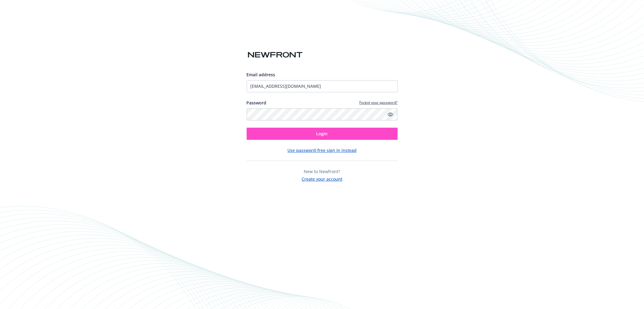 The height and width of the screenshot is (309, 644). I want to click on input: Enter your password, so click(322, 114).